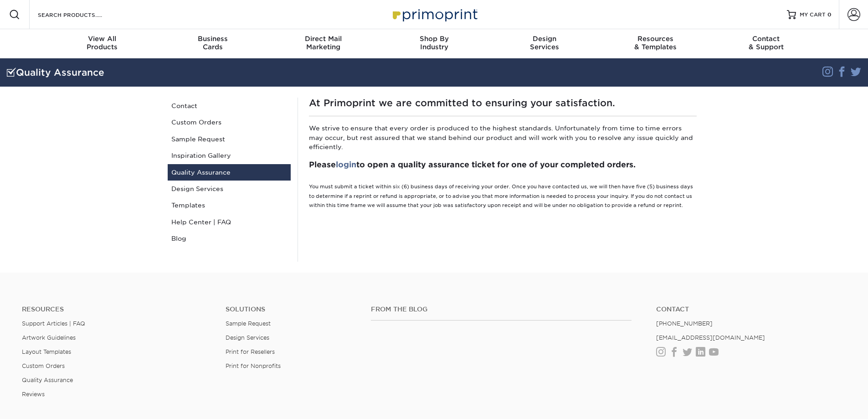  I want to click on span: Shop By, so click(434, 39).